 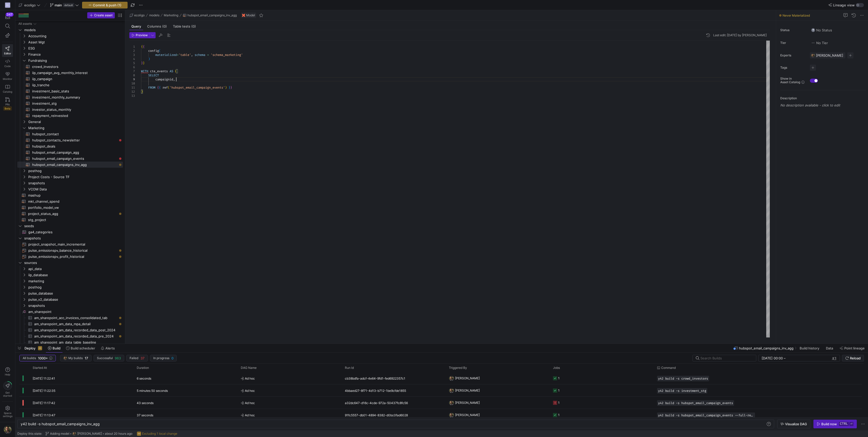 I want to click on span: AS, so click(x=171, y=71).